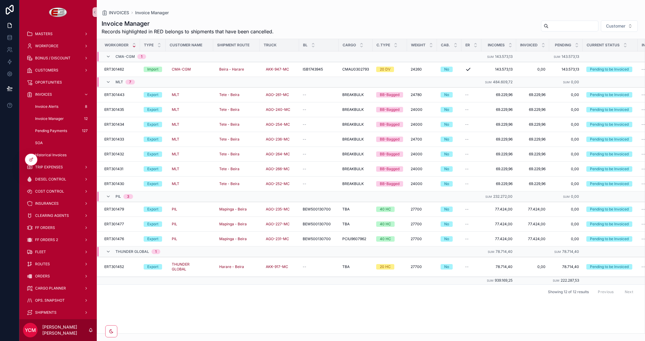 The height and width of the screenshot is (341, 645). What do you see at coordinates (114, 69) in the screenshot?
I see `span: ERT301462` at bounding box center [114, 69].